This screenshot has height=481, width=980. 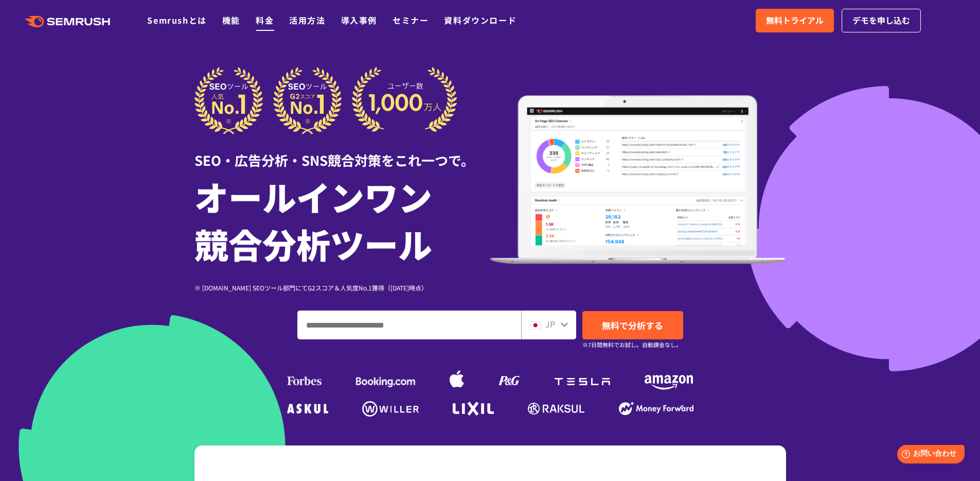 I want to click on span: 無料で分析する, so click(x=632, y=325).